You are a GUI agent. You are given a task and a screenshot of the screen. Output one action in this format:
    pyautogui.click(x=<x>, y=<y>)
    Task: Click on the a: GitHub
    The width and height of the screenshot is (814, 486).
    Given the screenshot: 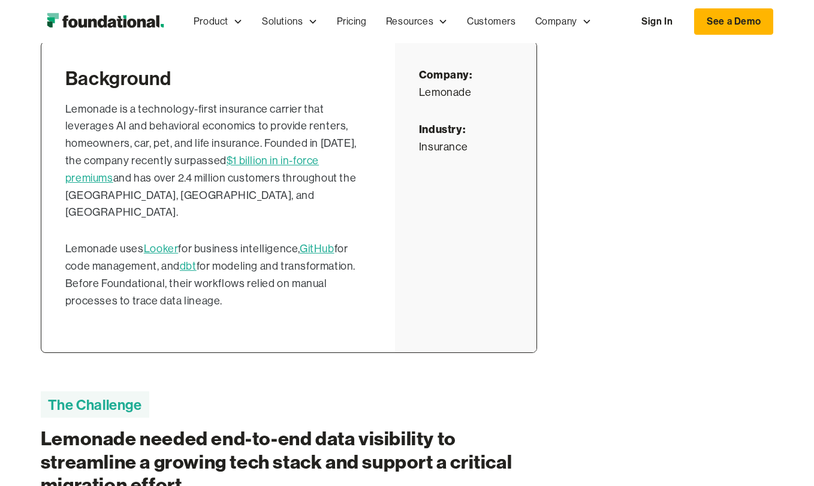 What is the action you would take?
    pyautogui.click(x=317, y=249)
    